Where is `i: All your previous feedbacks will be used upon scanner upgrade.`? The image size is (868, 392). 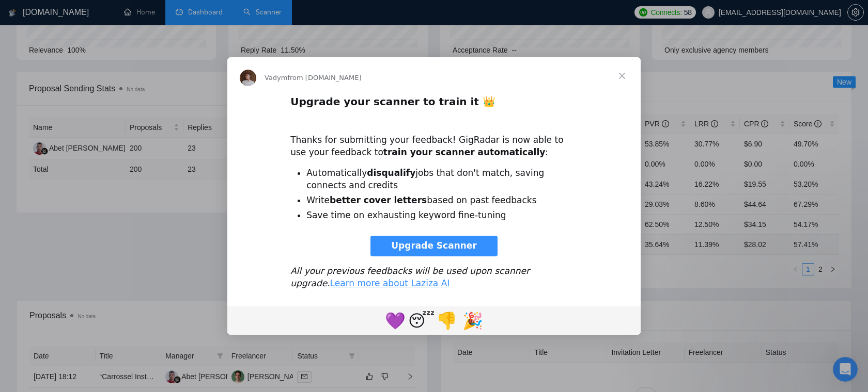
i: All your previous feedbacks will be used upon scanner upgrade. is located at coordinates (409, 277).